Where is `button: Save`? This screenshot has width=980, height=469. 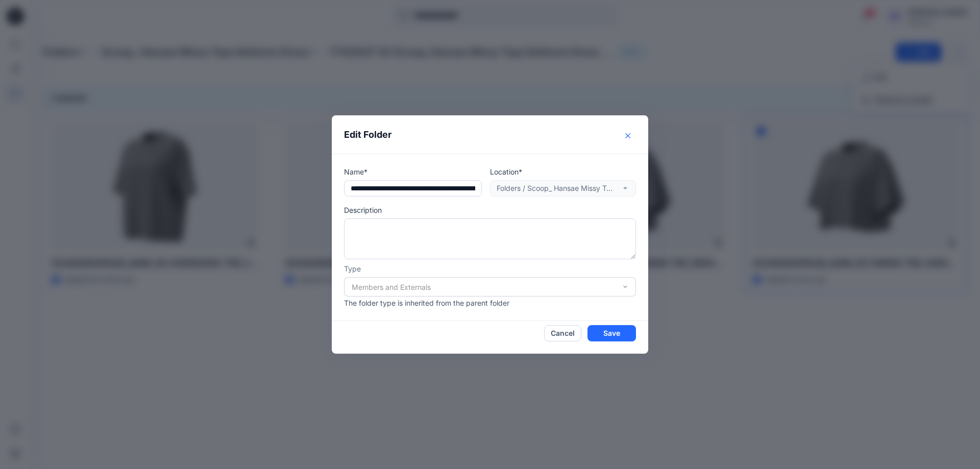 button: Save is located at coordinates (612, 333).